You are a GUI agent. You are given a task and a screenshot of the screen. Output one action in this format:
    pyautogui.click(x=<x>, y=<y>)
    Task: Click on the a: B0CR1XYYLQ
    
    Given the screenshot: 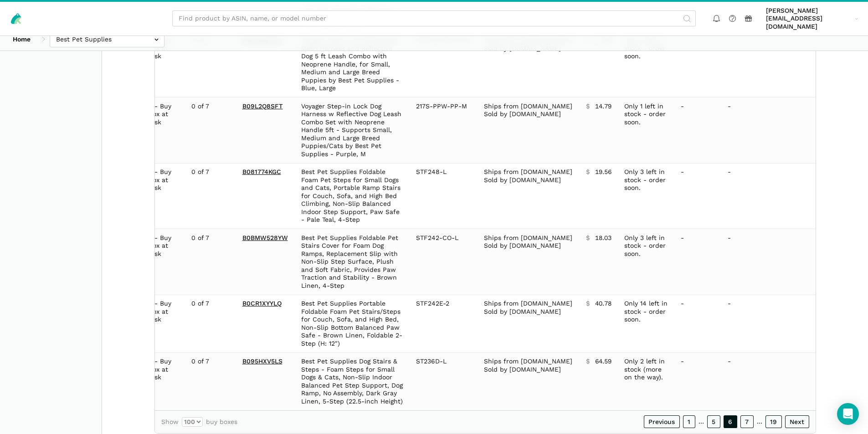 What is the action you would take?
    pyautogui.click(x=262, y=303)
    